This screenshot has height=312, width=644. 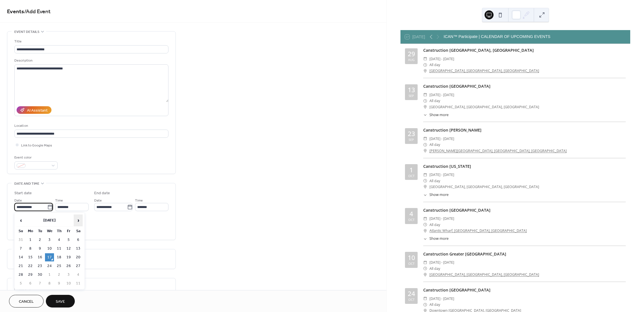 What do you see at coordinates (411, 59) in the screenshot?
I see `div: Aug` at bounding box center [411, 59].